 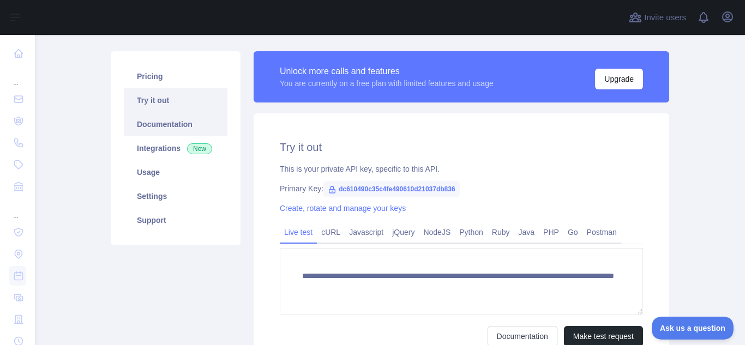 What do you see at coordinates (461, 169) in the screenshot?
I see `div: This is your private API key, specific to this API.` at bounding box center [461, 169].